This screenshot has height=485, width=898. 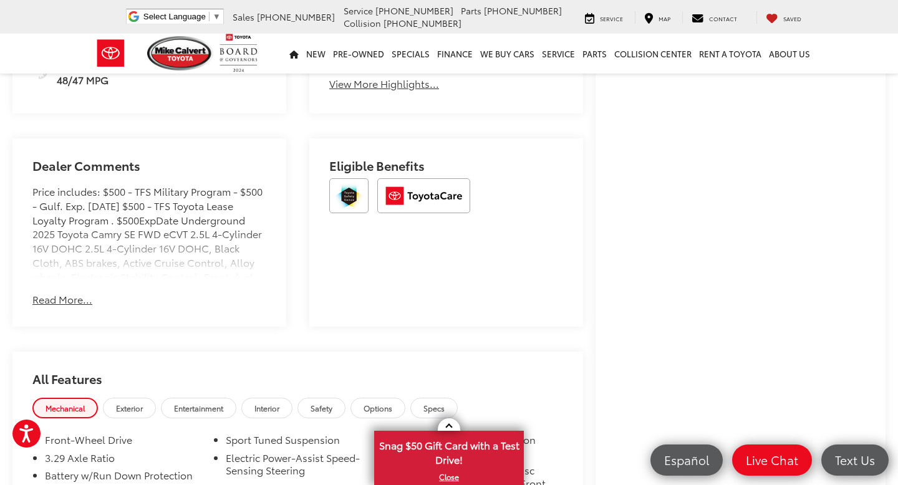 I want to click on span: Options, so click(x=378, y=408).